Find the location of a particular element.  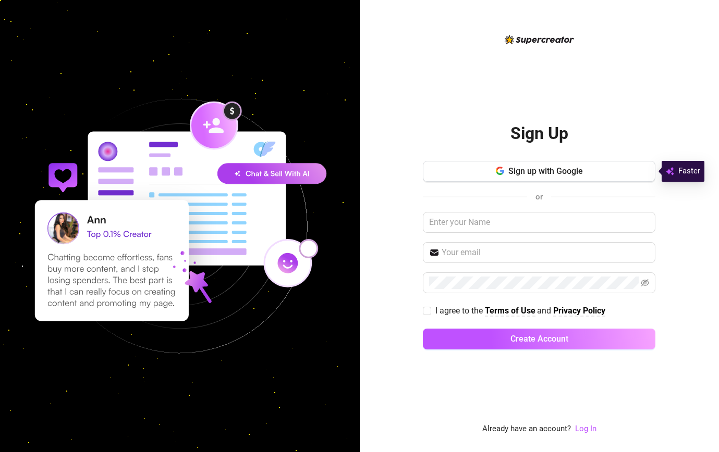

input: Your email is located at coordinates (545, 253).